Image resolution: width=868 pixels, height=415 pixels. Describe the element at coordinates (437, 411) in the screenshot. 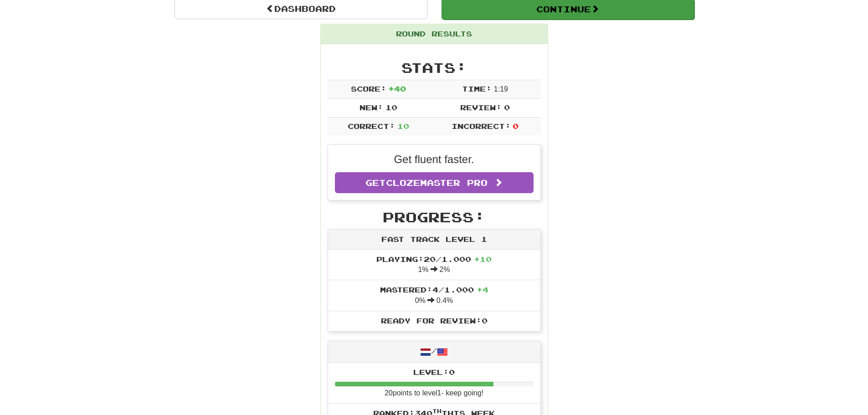

I see `sup: th` at that location.